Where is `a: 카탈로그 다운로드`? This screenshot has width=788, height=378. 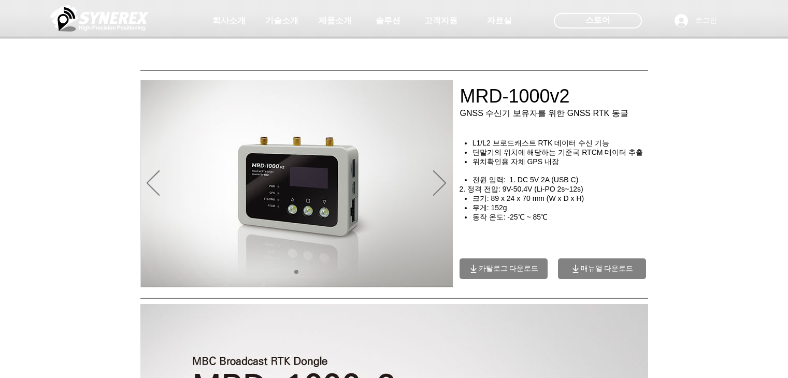
a: 카탈로그 다운로드 is located at coordinates (504, 269).